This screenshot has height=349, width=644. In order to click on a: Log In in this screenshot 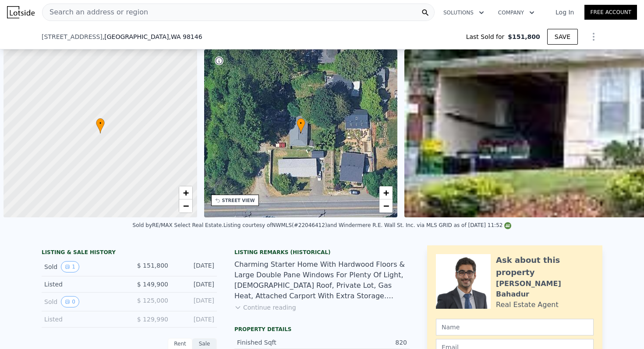, I will do `click(564, 12)`.